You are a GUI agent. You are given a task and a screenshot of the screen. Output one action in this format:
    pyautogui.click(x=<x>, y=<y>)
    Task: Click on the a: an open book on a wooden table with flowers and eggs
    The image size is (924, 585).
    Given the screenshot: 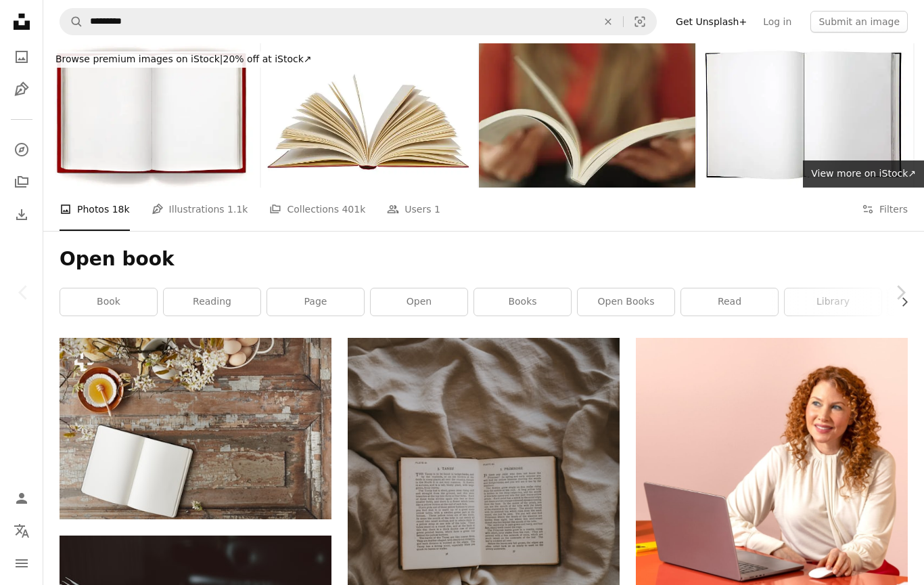 What is the action you would take?
    pyautogui.click(x=195, y=428)
    